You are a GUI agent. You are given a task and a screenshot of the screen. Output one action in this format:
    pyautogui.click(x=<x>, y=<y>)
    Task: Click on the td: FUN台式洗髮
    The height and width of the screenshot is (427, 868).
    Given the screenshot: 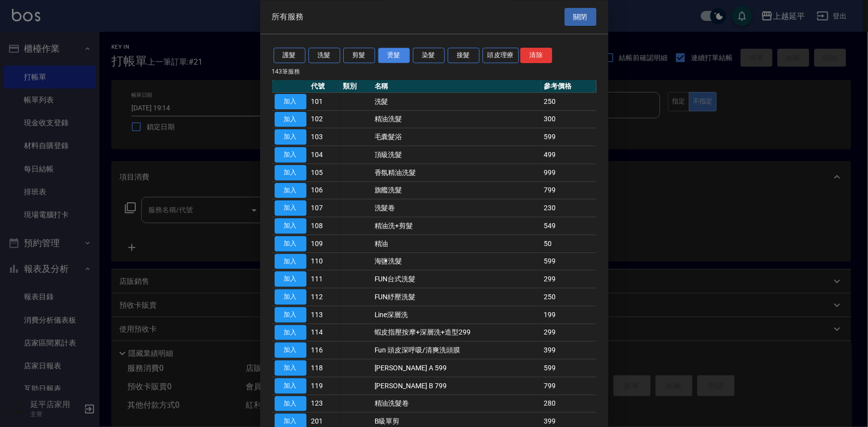 What is the action you would take?
    pyautogui.click(x=456, y=279)
    